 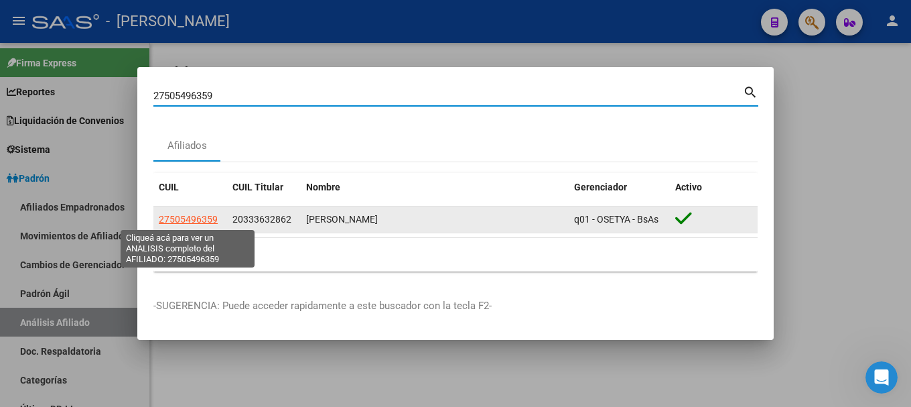 I want to click on datatable-header-cell: Activo, so click(x=713, y=187).